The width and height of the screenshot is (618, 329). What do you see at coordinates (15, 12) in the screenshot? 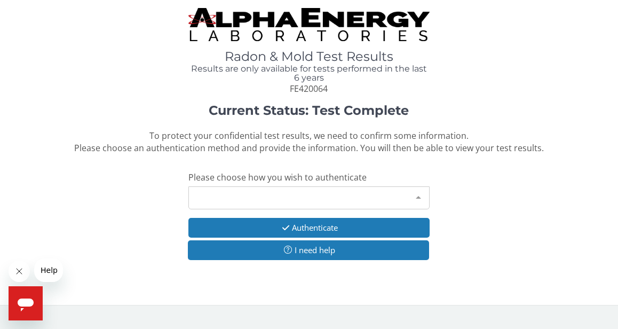
I see `span: Help` at bounding box center [15, 12].